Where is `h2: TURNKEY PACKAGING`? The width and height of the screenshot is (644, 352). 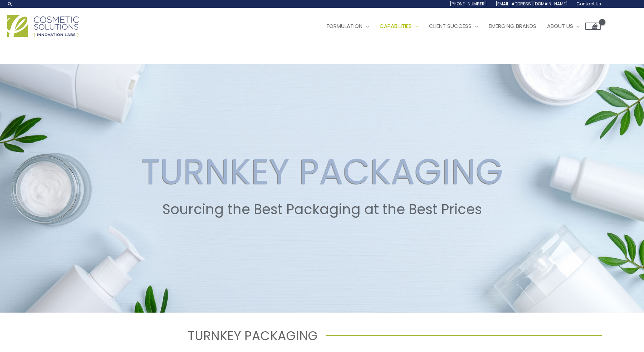 h2: TURNKEY PACKAGING is located at coordinates (322, 172).